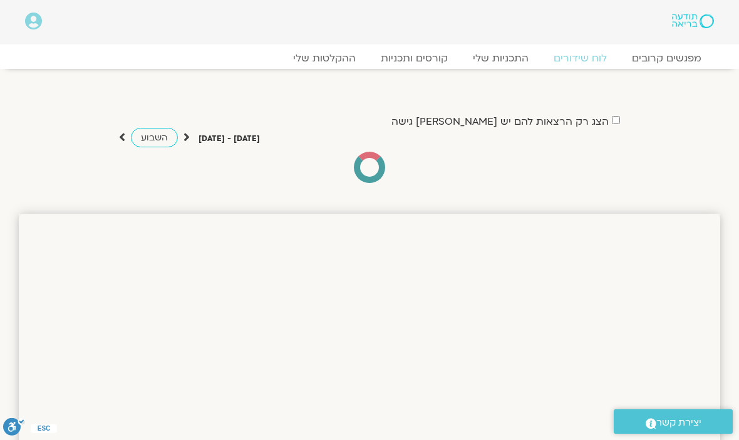 Image resolution: width=739 pixels, height=440 pixels. I want to click on a: קורסים ותכניות, so click(414, 58).